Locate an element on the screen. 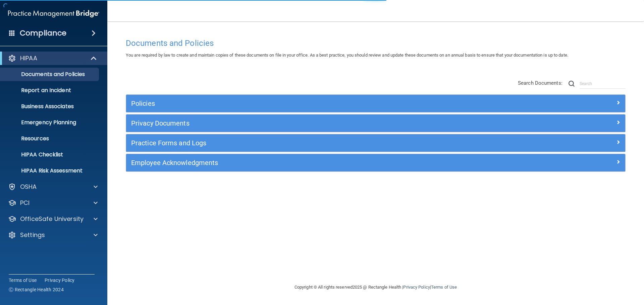 The image size is (644, 305). h5: Privacy Documents is located at coordinates (314, 123).